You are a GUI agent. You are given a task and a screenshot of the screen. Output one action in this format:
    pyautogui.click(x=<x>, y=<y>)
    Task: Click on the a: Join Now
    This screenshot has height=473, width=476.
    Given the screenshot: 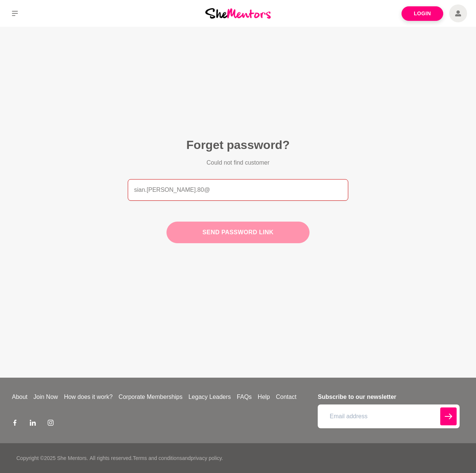 What is the action you would take?
    pyautogui.click(x=46, y=397)
    